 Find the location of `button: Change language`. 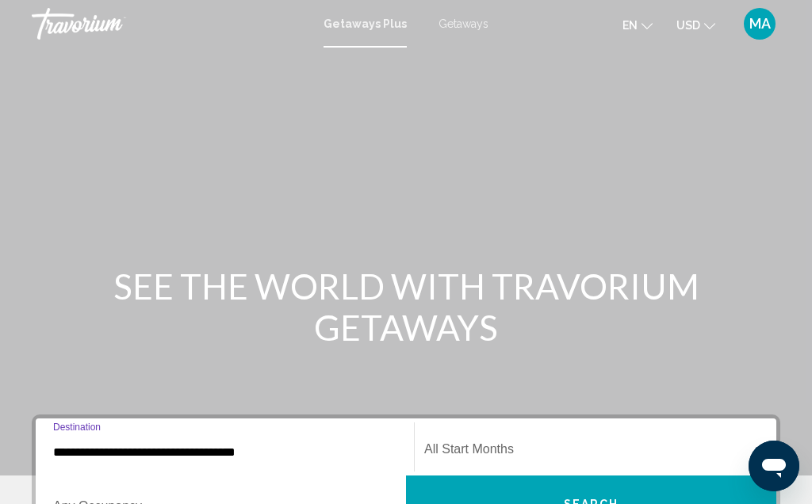

button: Change language is located at coordinates (637, 24).